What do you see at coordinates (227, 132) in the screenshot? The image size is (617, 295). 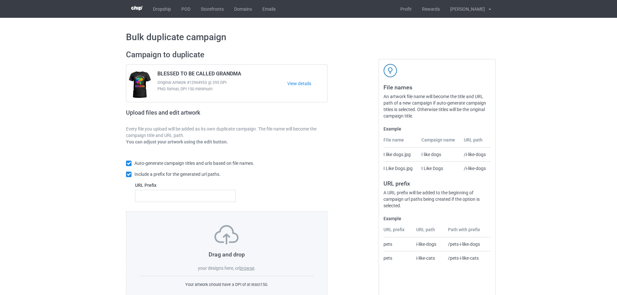 I see `p: Every file you upload will be added as its own duplicate campaign. The file name will become the ...` at bounding box center [227, 132].